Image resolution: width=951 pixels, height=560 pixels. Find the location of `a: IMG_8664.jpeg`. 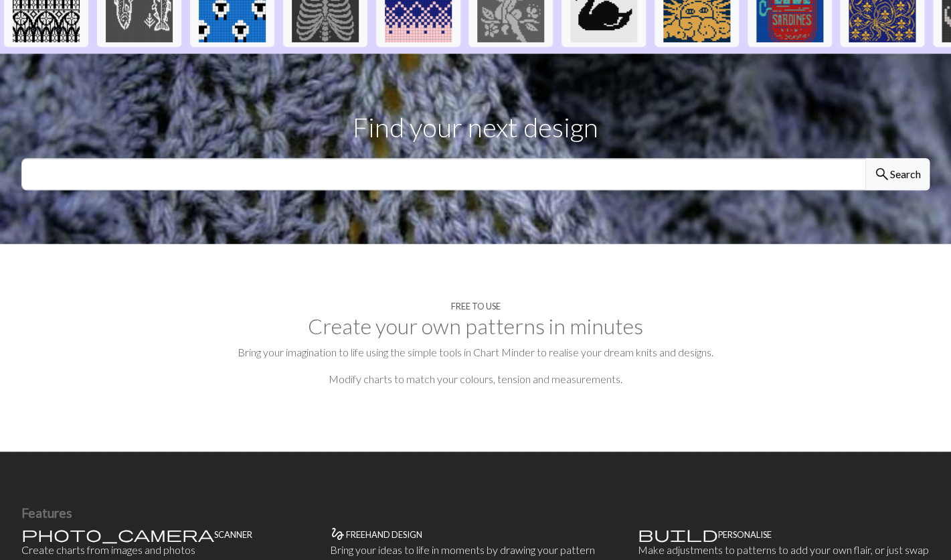

a: IMG_8664.jpeg is located at coordinates (697, 6).